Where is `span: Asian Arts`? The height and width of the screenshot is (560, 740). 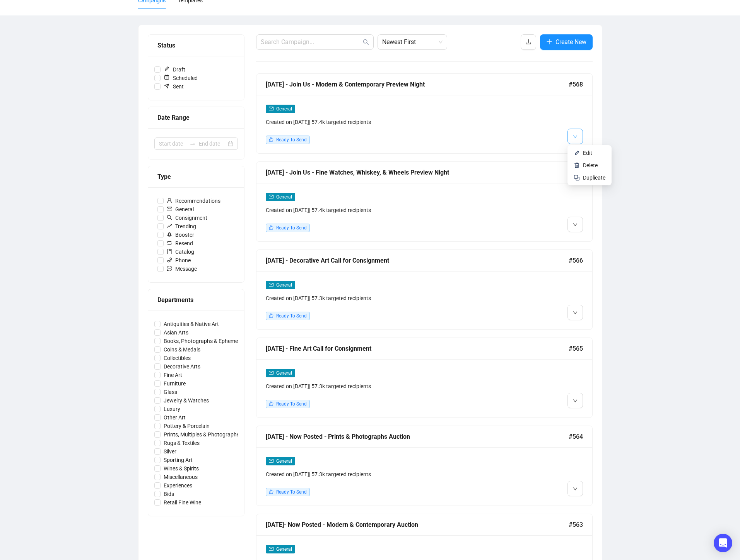
span: Asian Arts is located at coordinates (176, 332).